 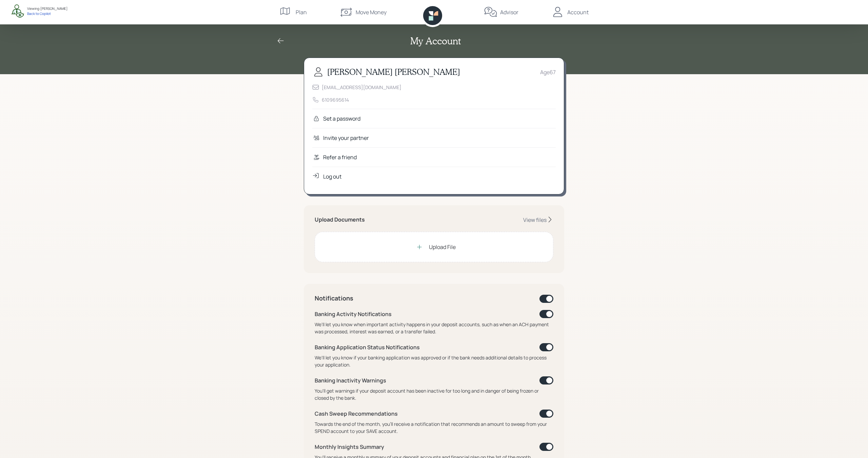 What do you see at coordinates (342, 118) in the screenshot?
I see `div: Set a password` at bounding box center [342, 118].